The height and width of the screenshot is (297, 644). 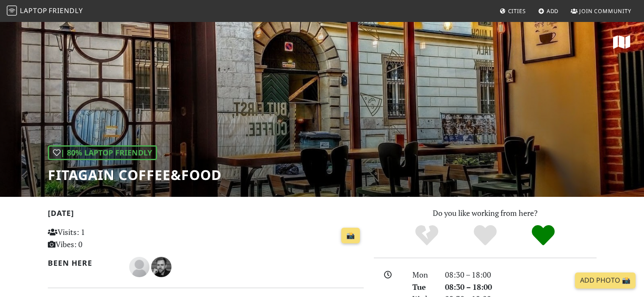 I want to click on div: Definitely!, so click(x=543, y=235).